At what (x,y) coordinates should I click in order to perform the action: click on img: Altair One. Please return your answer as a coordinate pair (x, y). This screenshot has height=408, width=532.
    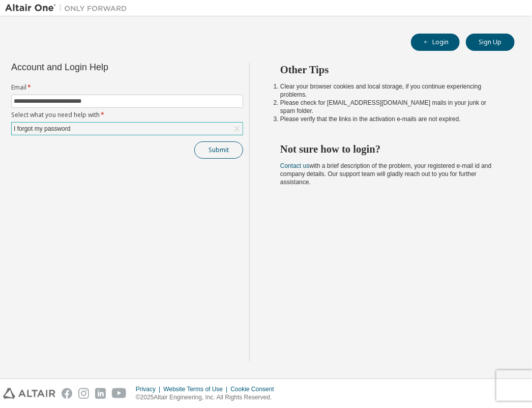
    Looking at the image, I should click on (69, 8).